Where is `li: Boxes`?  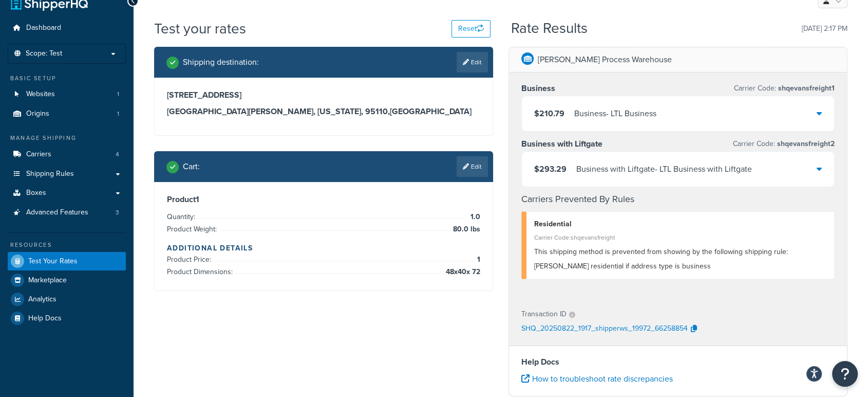
li: Boxes is located at coordinates (66, 193).